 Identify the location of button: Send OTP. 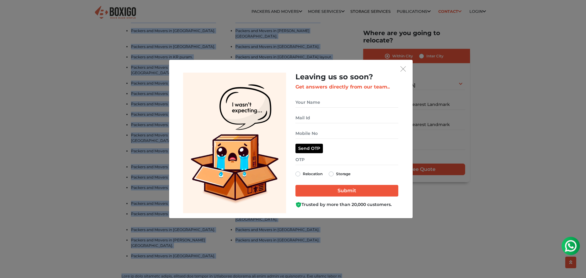
(309, 148).